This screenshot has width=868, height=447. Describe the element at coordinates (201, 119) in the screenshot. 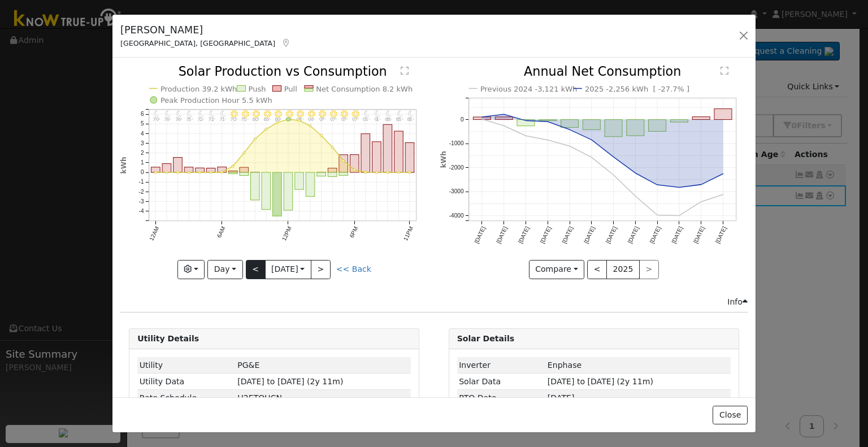

I see `p: 72°` at that location.